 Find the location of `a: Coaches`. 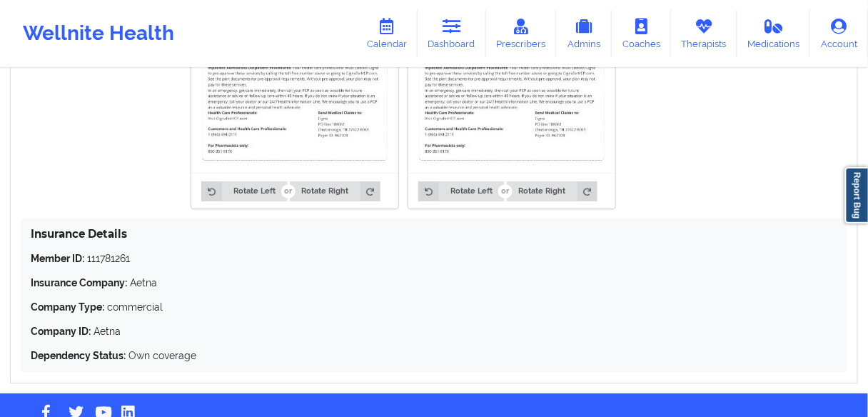

a: Coaches is located at coordinates (641, 33).